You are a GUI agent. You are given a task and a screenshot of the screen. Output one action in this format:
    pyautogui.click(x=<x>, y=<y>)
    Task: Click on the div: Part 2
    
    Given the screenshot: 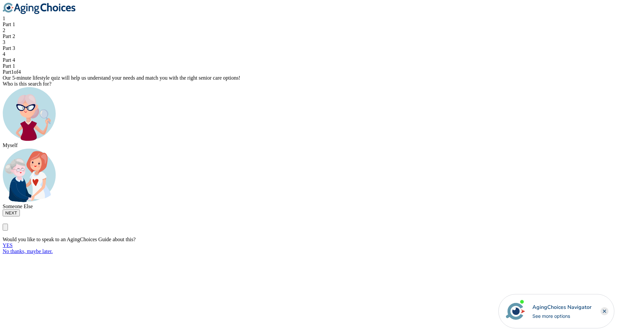 What is the action you would take?
    pyautogui.click(x=311, y=36)
    